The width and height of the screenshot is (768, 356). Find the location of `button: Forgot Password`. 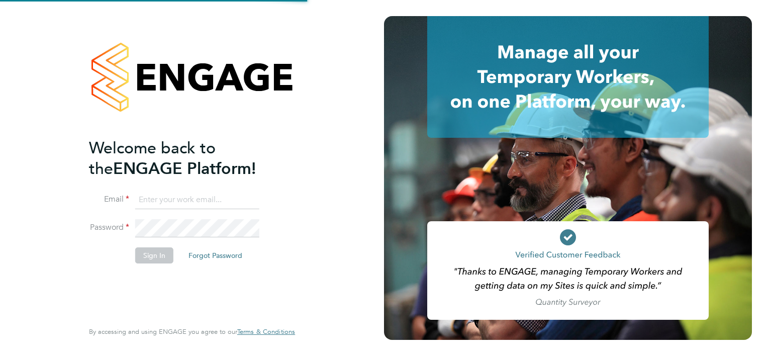

button: Forgot Password is located at coordinates (215, 255).